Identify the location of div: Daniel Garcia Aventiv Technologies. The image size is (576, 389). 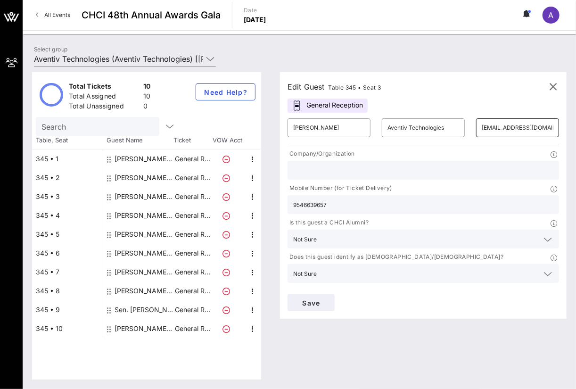
(144, 291).